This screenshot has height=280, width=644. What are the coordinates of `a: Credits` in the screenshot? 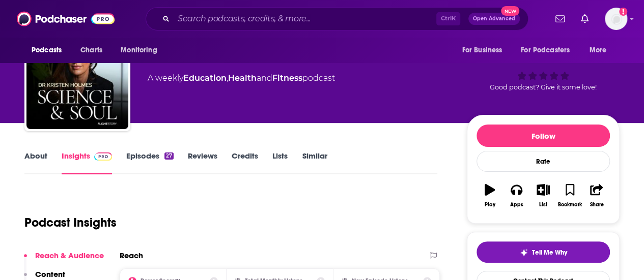 It's located at (245, 163).